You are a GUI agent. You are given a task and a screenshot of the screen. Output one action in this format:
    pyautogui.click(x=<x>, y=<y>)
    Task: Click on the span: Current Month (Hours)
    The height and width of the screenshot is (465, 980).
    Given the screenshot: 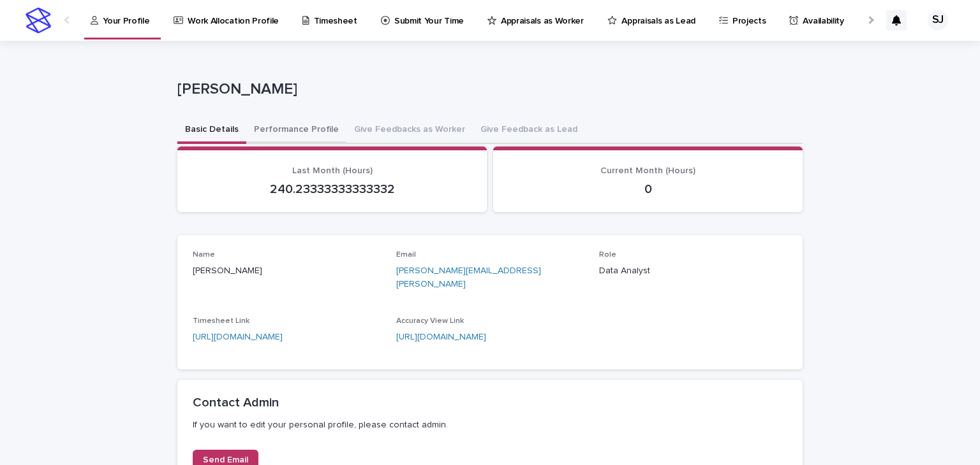 What is the action you would take?
    pyautogui.click(x=647, y=170)
    